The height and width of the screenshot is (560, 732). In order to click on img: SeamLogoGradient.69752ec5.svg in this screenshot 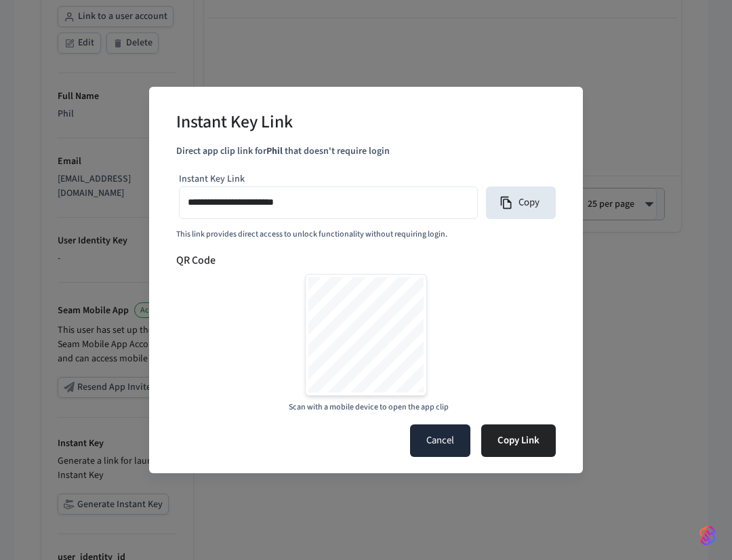, I will do `click(708, 536)`.